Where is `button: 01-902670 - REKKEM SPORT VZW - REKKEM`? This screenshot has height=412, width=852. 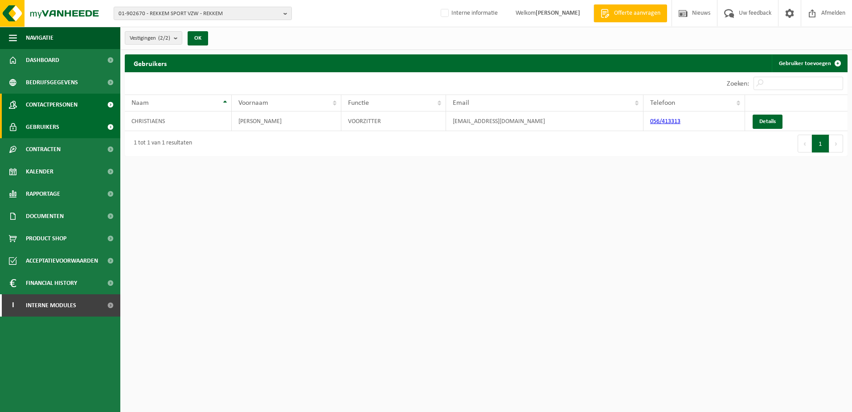 button: 01-902670 - REKKEM SPORT VZW - REKKEM is located at coordinates (203, 13).